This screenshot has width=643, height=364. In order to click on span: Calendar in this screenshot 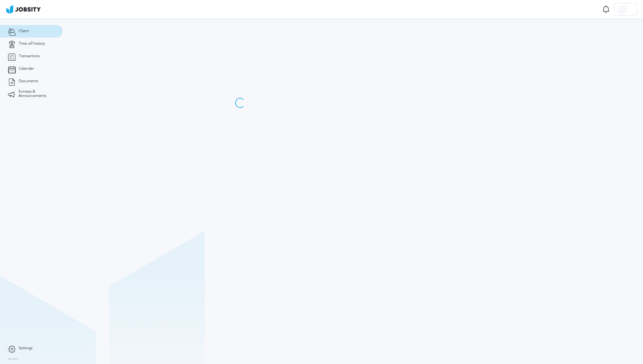, I will do `click(26, 68)`.